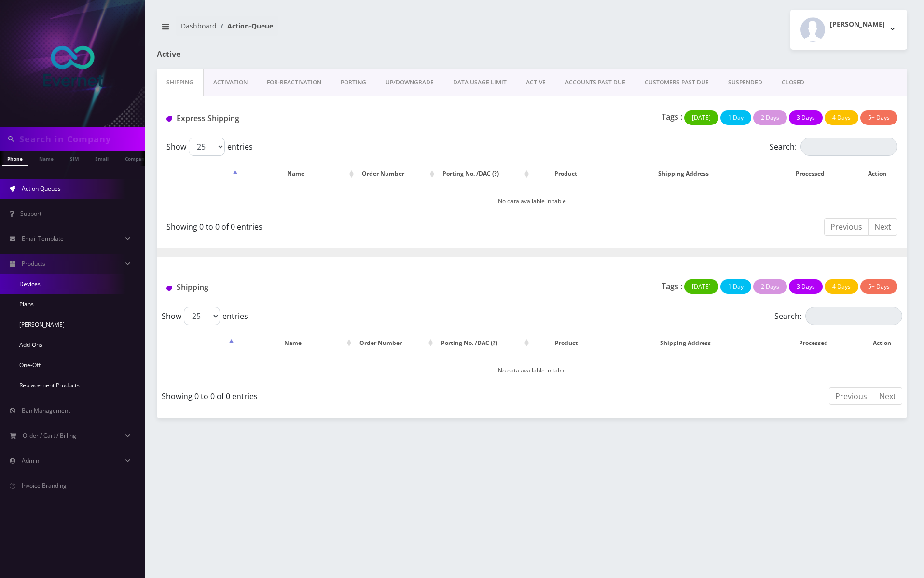 The height and width of the screenshot is (578, 924). What do you see at coordinates (169, 288) in the screenshot?
I see `img: Shipping` at bounding box center [169, 288].